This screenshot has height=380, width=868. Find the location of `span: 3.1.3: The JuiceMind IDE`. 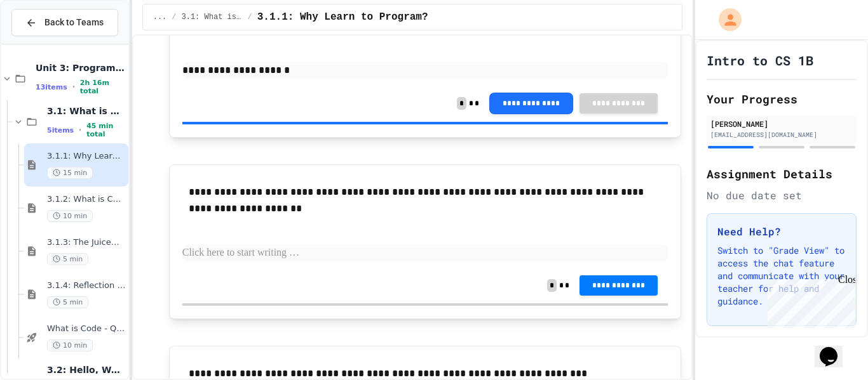

span: 3.1.3: The JuiceMind IDE is located at coordinates (86, 242).